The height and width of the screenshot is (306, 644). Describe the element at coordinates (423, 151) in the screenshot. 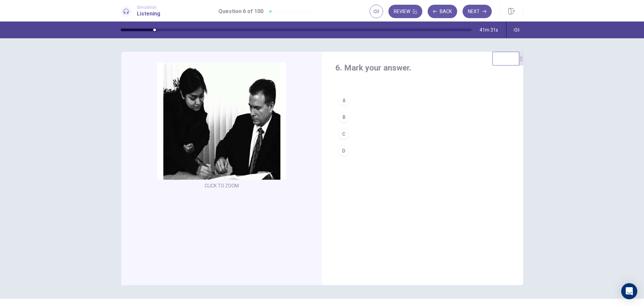

I see `button: D` at that location.